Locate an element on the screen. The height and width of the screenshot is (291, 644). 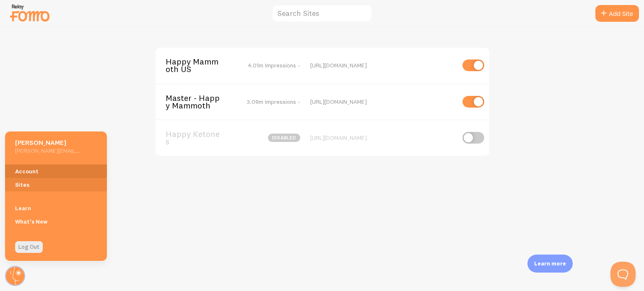
a: What's New is located at coordinates (56, 221).